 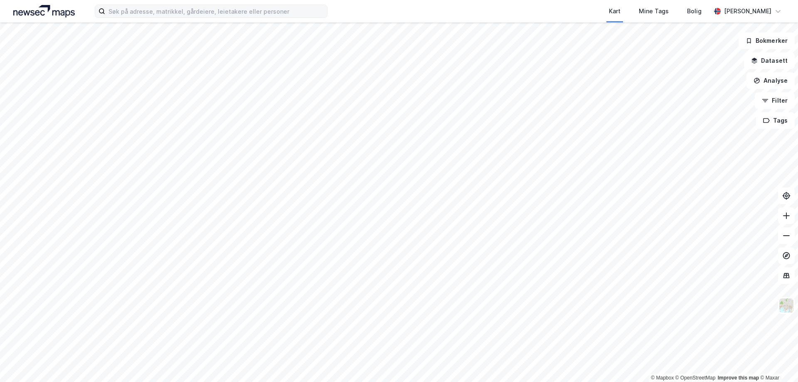 I want to click on div: Mine Tags, so click(x=654, y=11).